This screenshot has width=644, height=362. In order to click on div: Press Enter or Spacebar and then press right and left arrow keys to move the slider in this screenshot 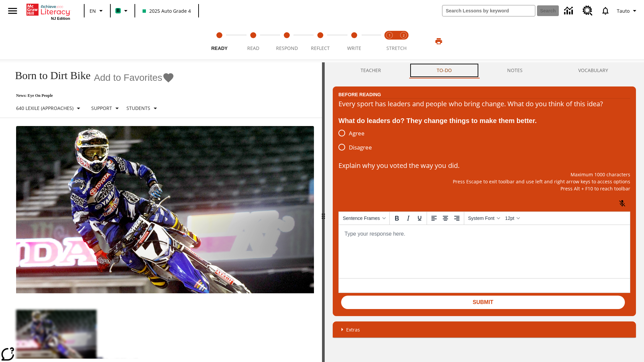, I will do `click(323, 212)`.